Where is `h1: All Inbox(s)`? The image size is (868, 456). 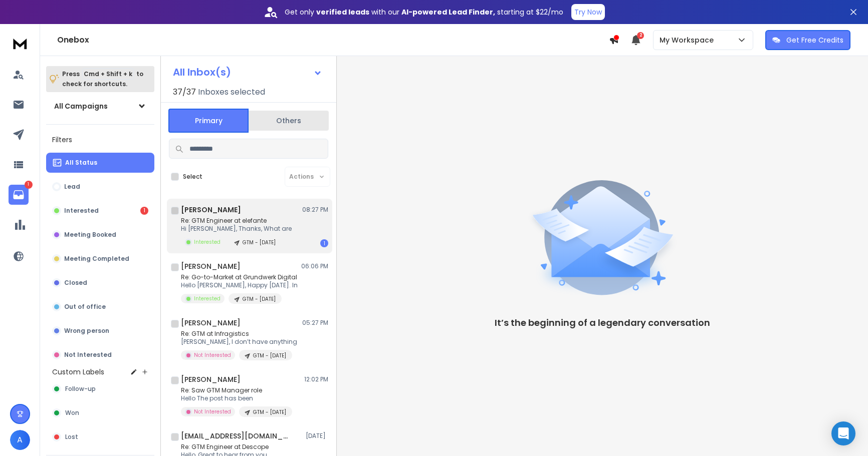 h1: All Inbox(s) is located at coordinates (202, 72).